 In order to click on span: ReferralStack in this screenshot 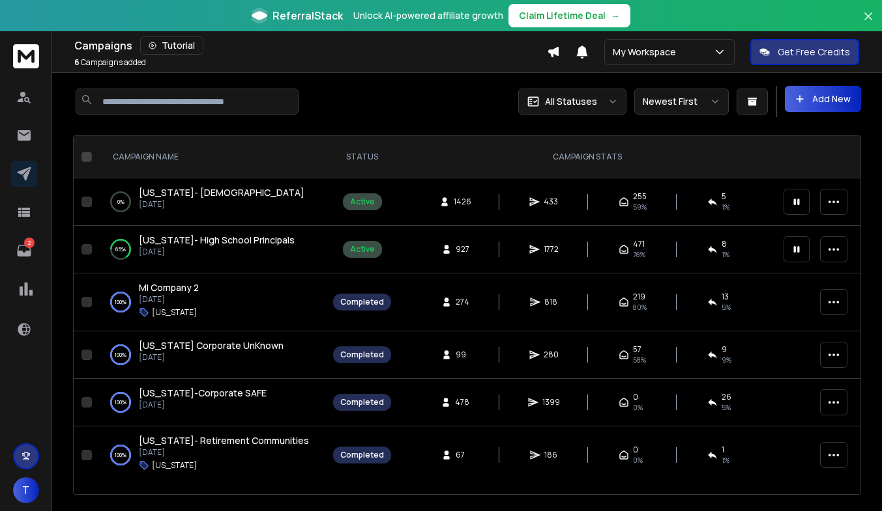, I will do `click(308, 16)`.